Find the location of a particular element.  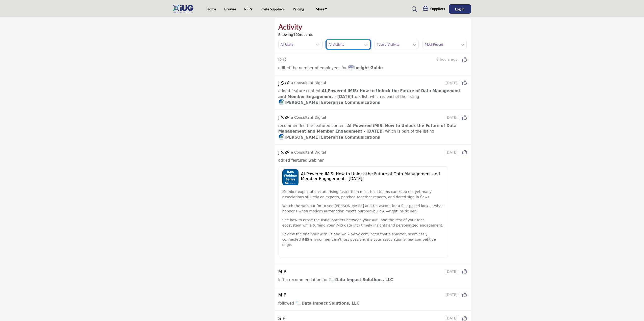

span: followed is located at coordinates (286, 303).